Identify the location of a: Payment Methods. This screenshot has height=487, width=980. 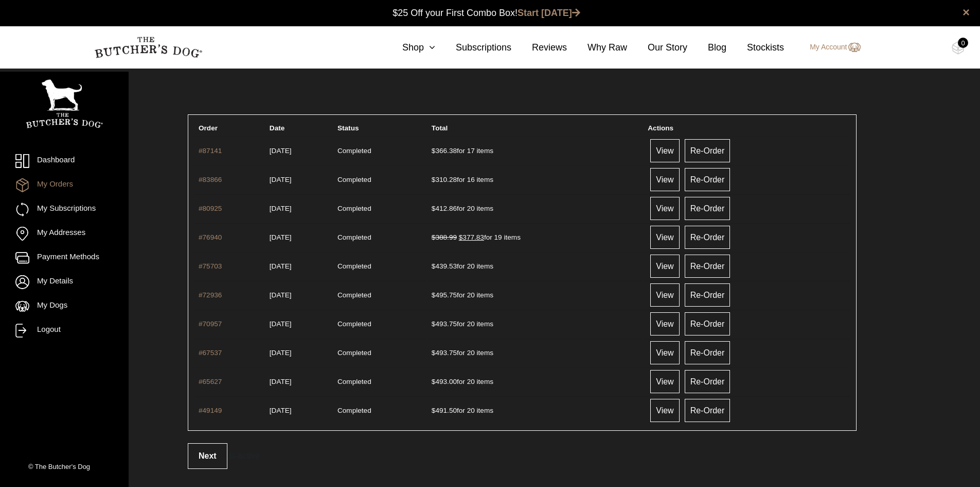
(64, 258).